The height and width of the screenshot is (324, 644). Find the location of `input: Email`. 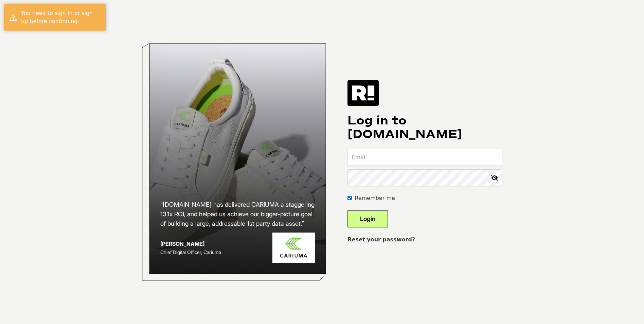

input: Email is located at coordinates (425, 158).